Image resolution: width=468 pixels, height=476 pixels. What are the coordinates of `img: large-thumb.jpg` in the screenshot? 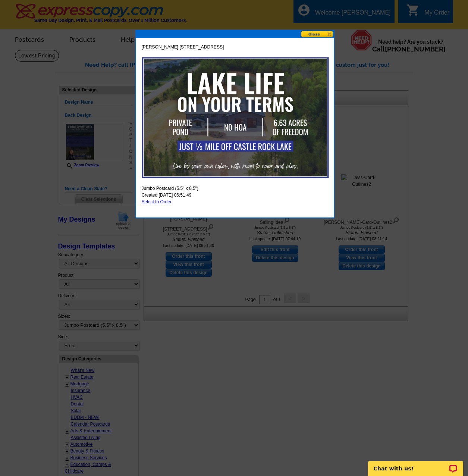 It's located at (236, 118).